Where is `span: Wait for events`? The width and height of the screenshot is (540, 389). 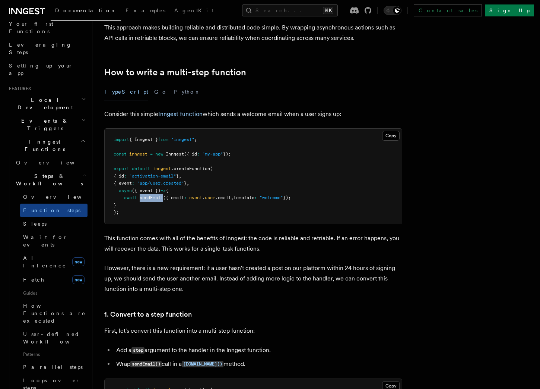 span: Wait for events is located at coordinates (45, 241).